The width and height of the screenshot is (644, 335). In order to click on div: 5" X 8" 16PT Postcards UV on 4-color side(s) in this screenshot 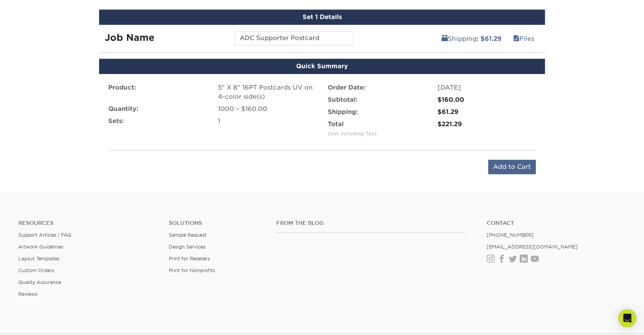, I will do `click(267, 92)`.